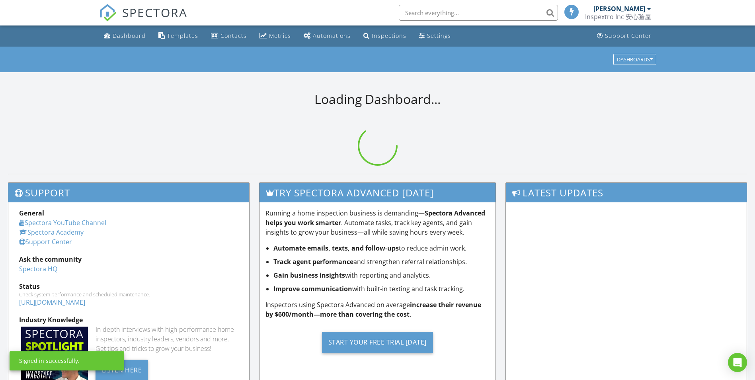  Describe the element at coordinates (628, 35) in the screenshot. I see `div: Support Center` at that location.